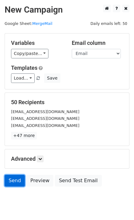 The height and width of the screenshot is (220, 134). Describe the element at coordinates (23, 78) in the screenshot. I see `a: Load...` at that location.